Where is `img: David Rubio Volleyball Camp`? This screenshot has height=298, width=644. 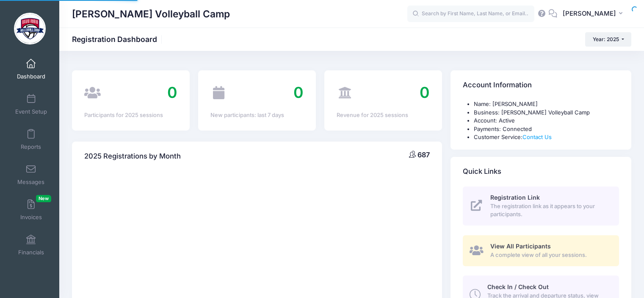 img: David Rubio Volleyball Camp is located at coordinates (30, 29).